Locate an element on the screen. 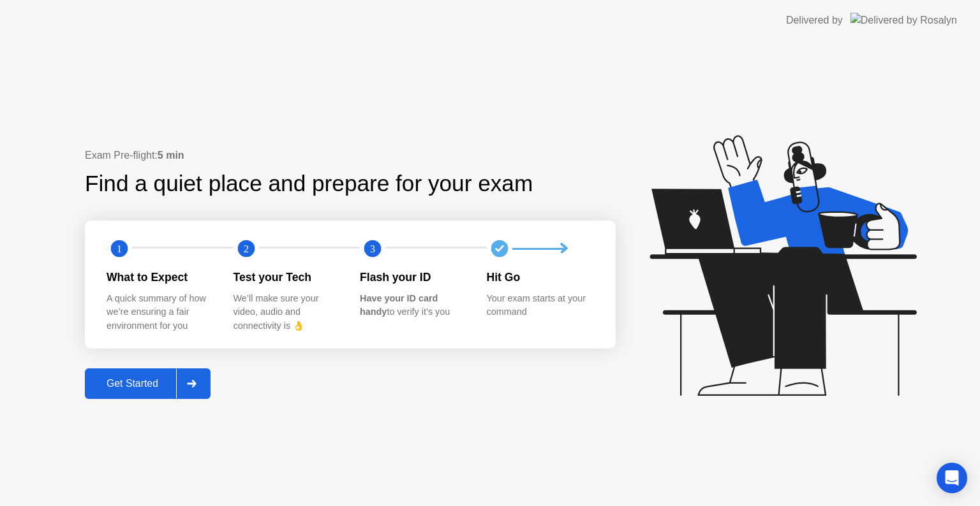  div: Flash your ID is located at coordinates (413, 278).